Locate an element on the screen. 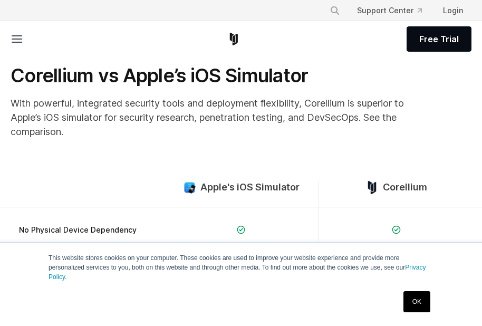 This screenshot has height=326, width=482. h1: Corellium vs Apple’s iOS Simulator is located at coordinates (221, 75).